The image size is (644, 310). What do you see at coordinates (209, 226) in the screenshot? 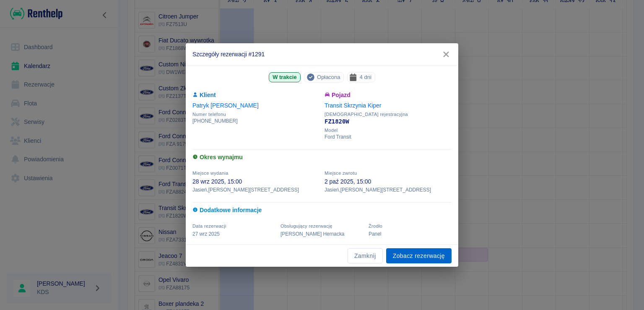
I see `span: Data rezerwacji` at bounding box center [209, 226].